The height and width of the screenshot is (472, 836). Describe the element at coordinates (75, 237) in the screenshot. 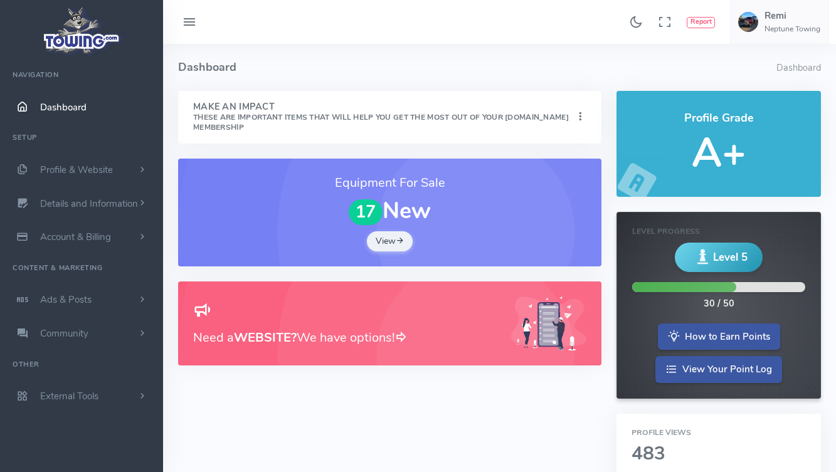

I see `span: Account & Billing` at that location.